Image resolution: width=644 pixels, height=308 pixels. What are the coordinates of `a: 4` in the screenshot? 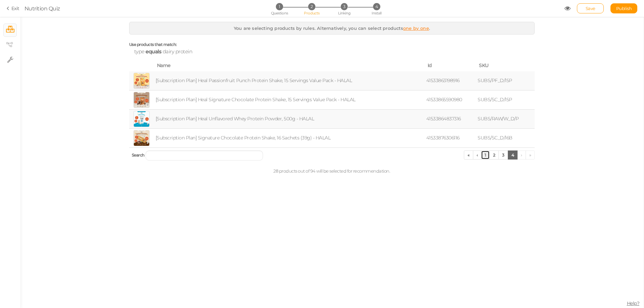 It's located at (512, 155).